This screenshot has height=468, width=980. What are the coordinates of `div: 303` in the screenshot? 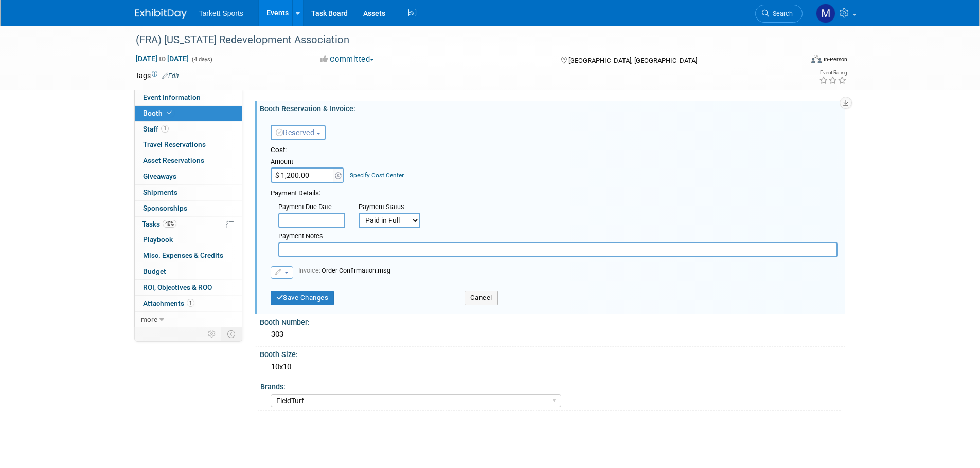 It's located at (553, 334).